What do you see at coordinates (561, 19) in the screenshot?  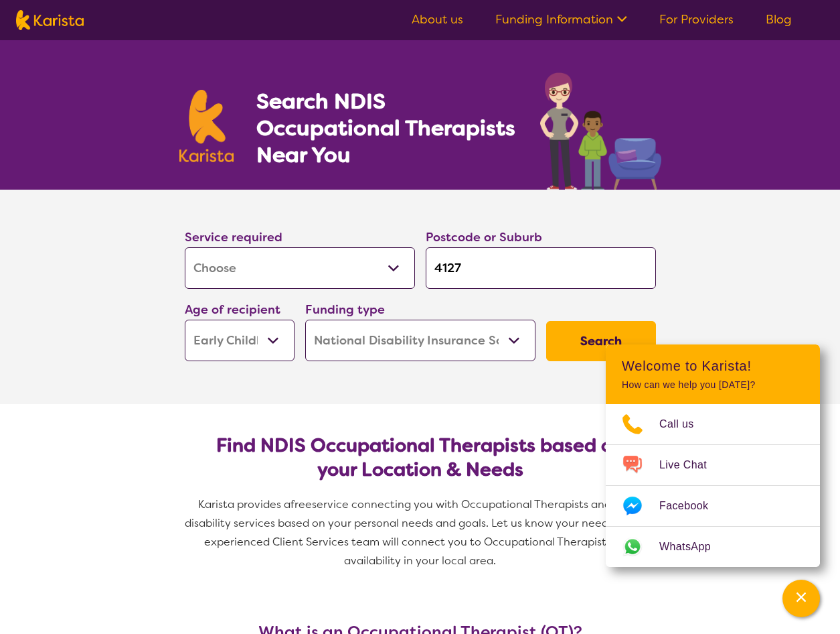 I see `a: Funding Information` at bounding box center [561, 19].